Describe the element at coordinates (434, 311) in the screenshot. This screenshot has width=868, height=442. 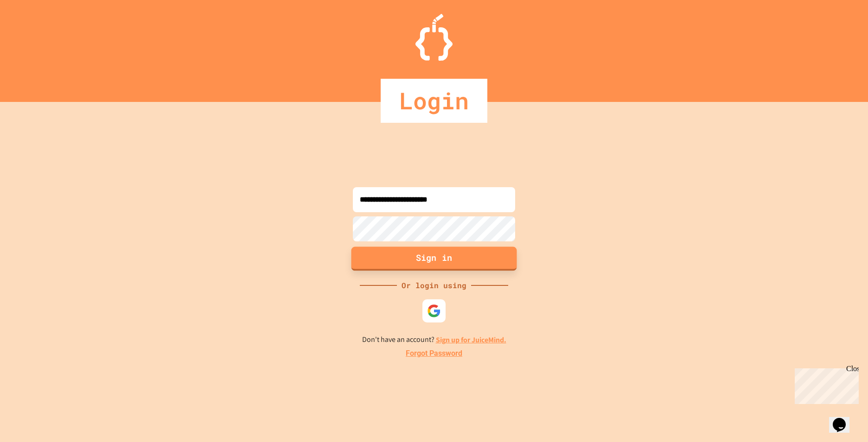
I see `img: google-icon.svg` at that location.